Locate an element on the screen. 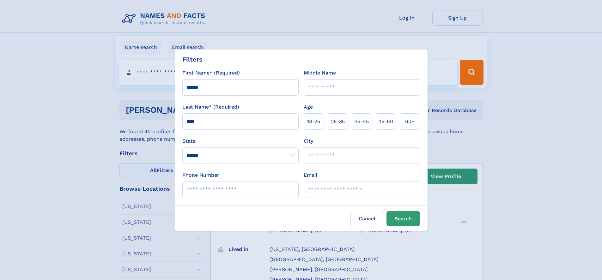  div: Filters is located at coordinates (192, 59).